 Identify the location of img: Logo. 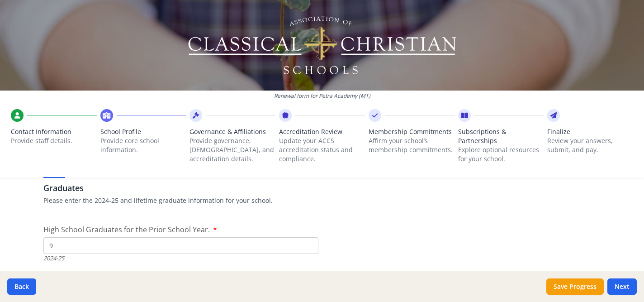
(322, 45).